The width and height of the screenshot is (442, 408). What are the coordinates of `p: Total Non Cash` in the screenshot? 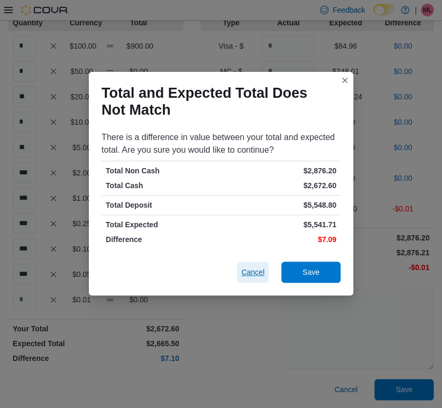 It's located at (162, 171).